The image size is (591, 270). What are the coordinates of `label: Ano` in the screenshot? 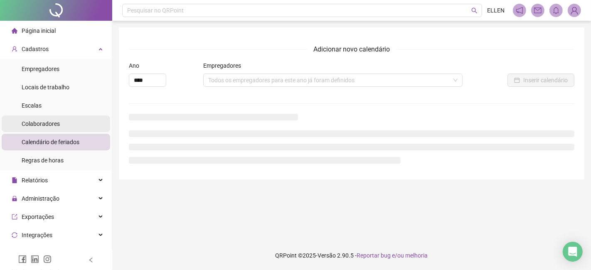 It's located at (137, 66).